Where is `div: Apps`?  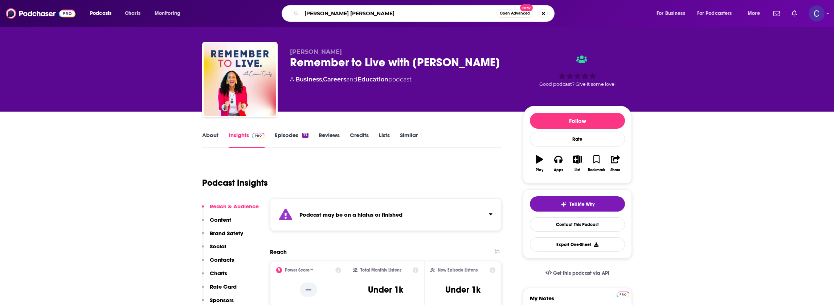 div: Apps is located at coordinates (559, 170).